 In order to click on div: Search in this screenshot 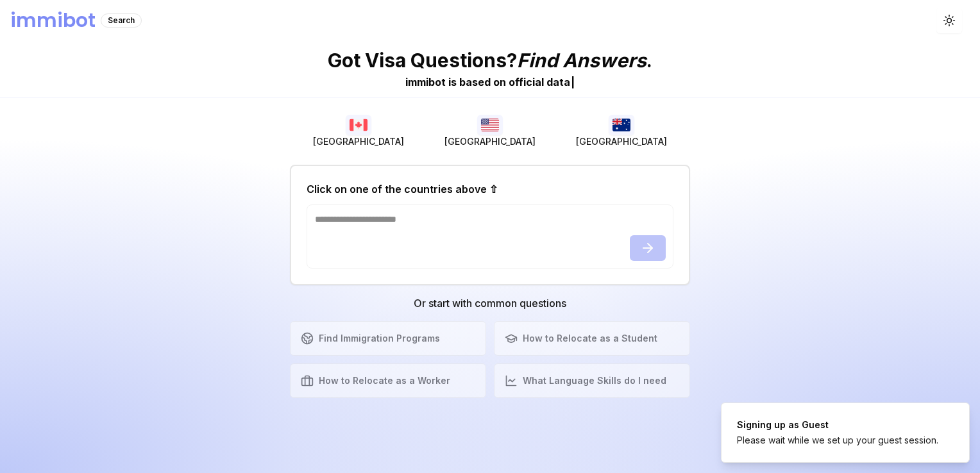, I will do `click(121, 21)`.